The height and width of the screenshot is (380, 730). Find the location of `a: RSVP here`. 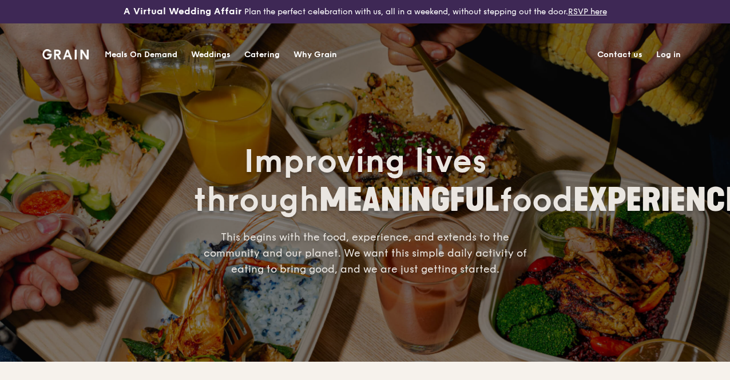

a: RSVP here is located at coordinates (587, 11).